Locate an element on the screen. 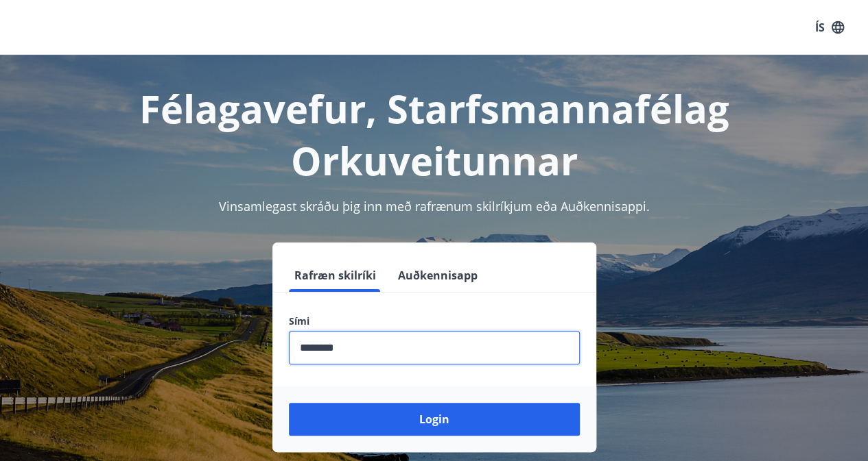  span: Vinsamlegast skráðu þig inn með rafrænum skilríkjum eða Auðkennisappi. is located at coordinates (434, 207).